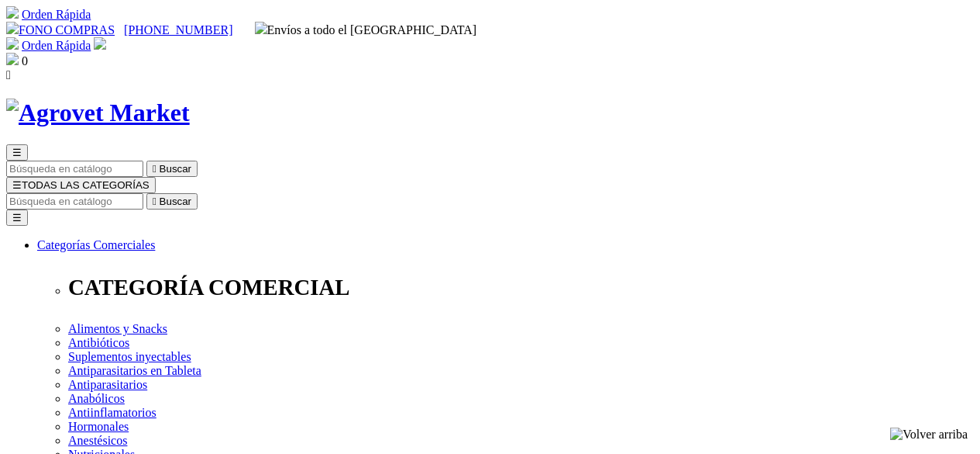  What do you see at coordinates (98, 439) in the screenshot?
I see `span: Anestésicos` at bounding box center [98, 439].